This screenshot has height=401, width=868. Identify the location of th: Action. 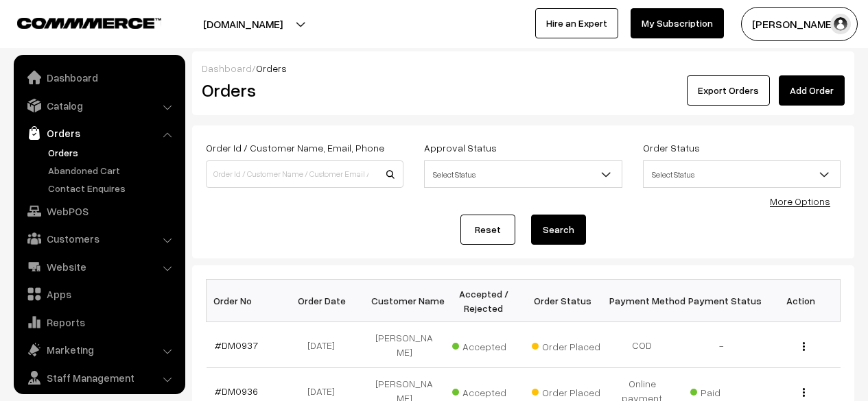
(801, 301).